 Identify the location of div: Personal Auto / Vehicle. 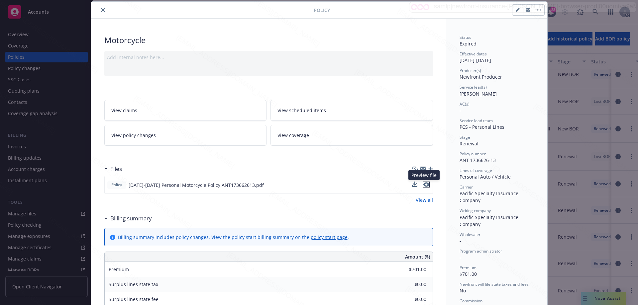
(497, 177).